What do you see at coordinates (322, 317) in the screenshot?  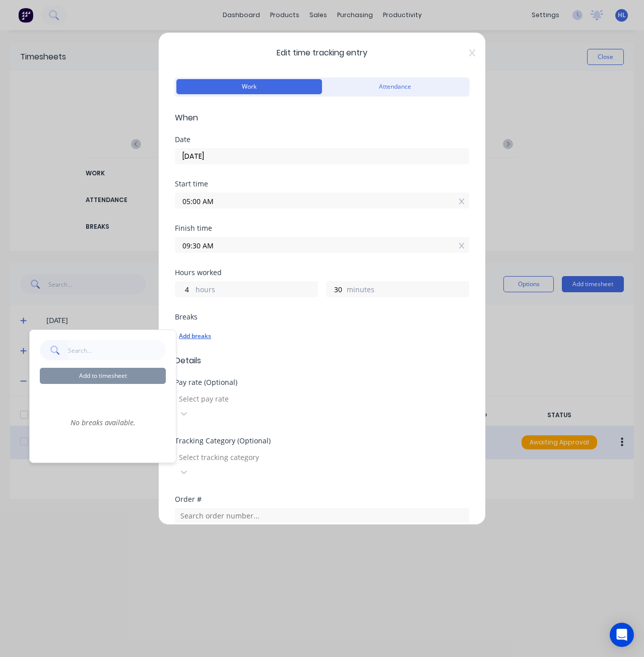 I see `div: Breaks` at bounding box center [322, 317].